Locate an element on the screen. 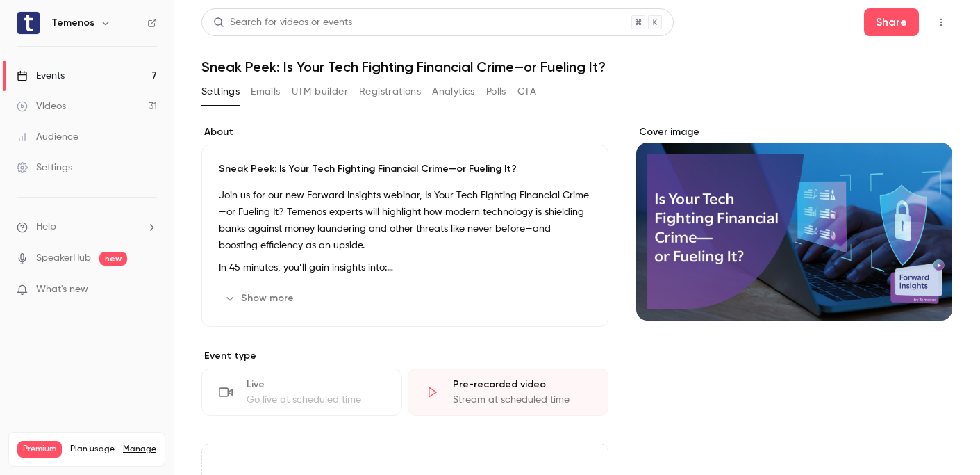 This screenshot has width=980, height=475. img: Temenos is located at coordinates (29, 23).